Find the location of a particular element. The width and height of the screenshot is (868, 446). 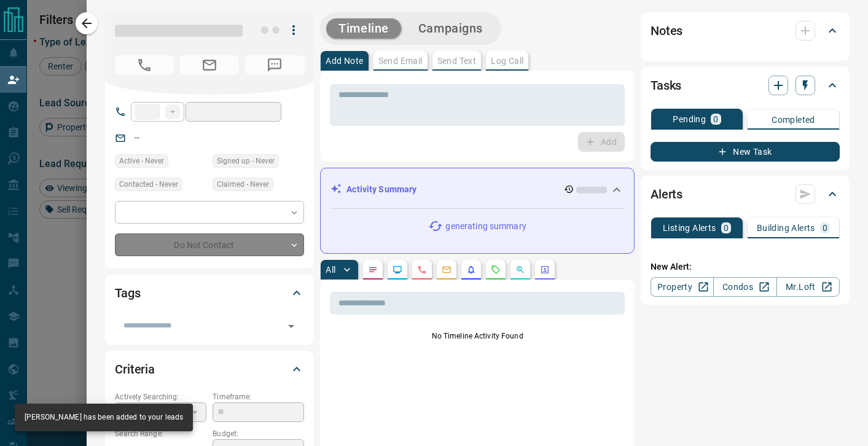

button: Open is located at coordinates (291, 326).